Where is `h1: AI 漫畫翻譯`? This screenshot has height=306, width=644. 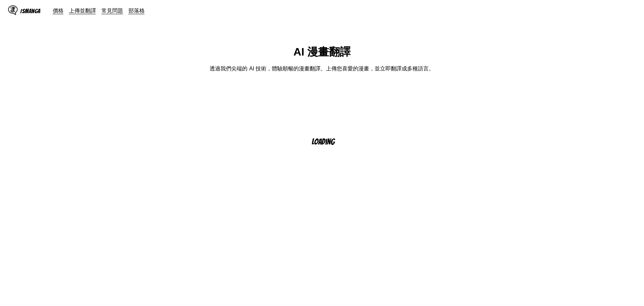
h1: AI 漫畫翻譯 is located at coordinates (322, 52).